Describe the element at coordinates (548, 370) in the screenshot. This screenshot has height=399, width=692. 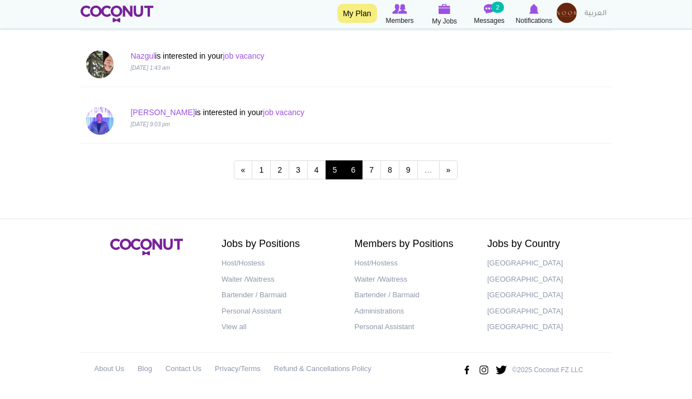
I see `p: ©2025 Coconut FZ LLC` at that location.